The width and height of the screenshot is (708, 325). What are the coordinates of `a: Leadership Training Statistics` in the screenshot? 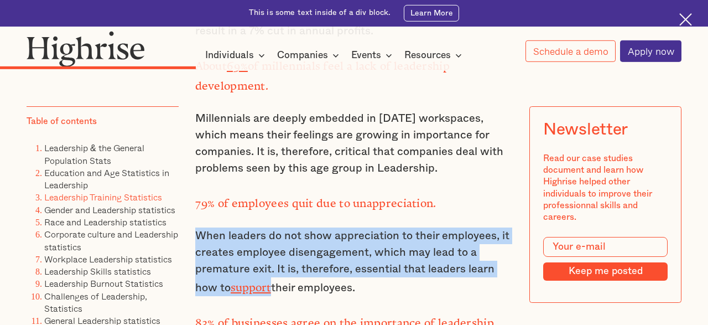 It's located at (103, 196).